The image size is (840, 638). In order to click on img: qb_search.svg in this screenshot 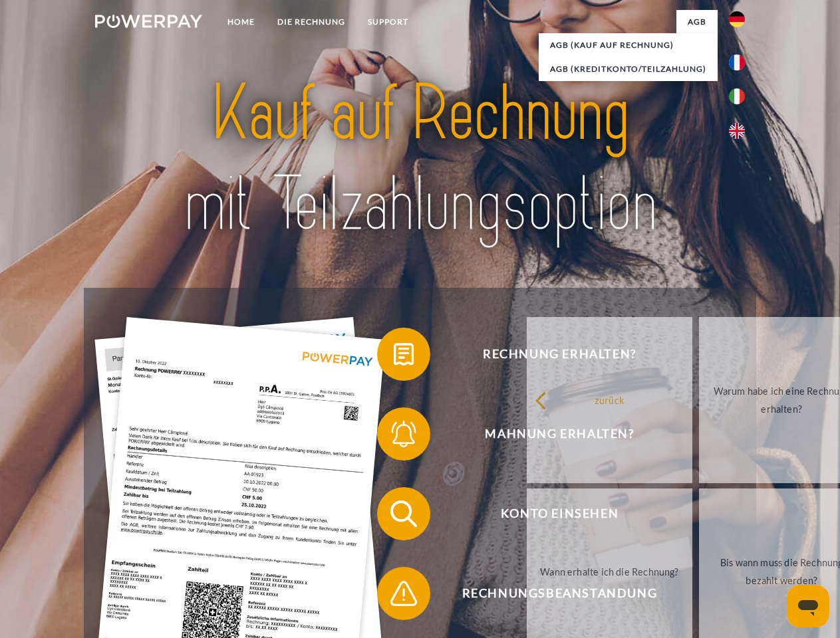, I will do `click(404, 514)`.